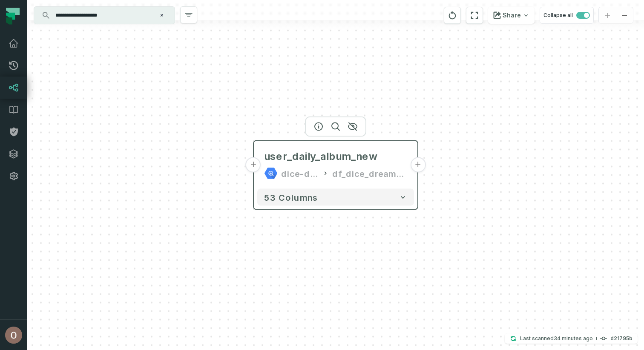  I want to click on span: 53 columns, so click(291, 197).